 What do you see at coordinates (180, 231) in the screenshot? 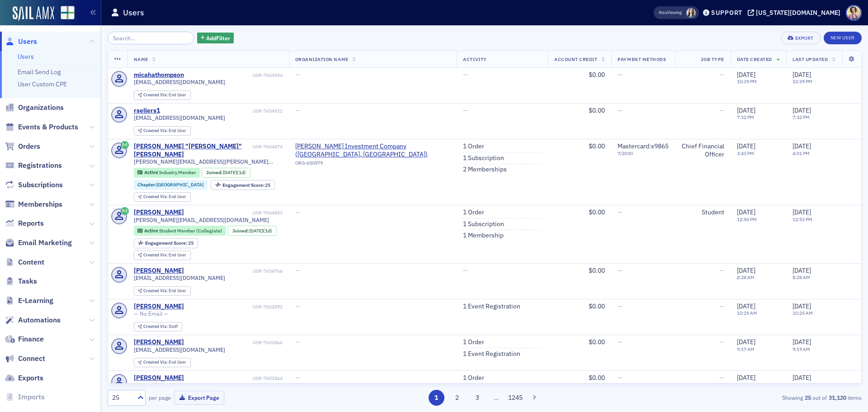
I see `a: Active Student Member (Collegiate)` at bounding box center [180, 231].